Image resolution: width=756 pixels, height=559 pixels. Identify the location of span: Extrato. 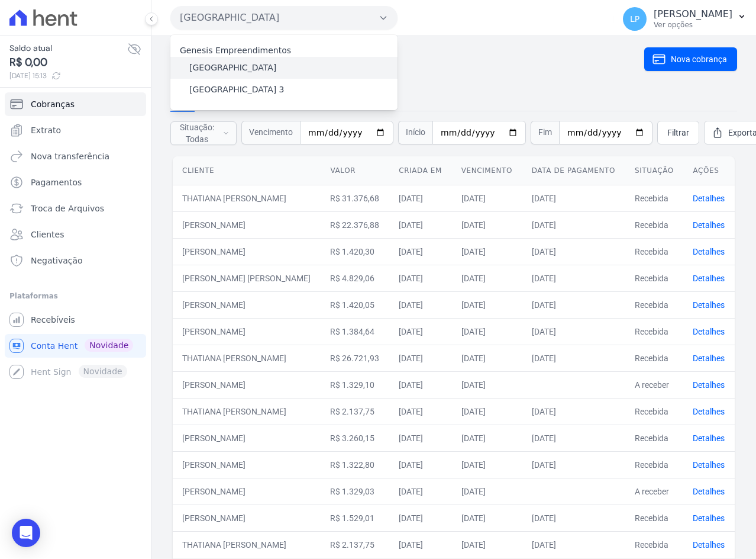
(45, 131).